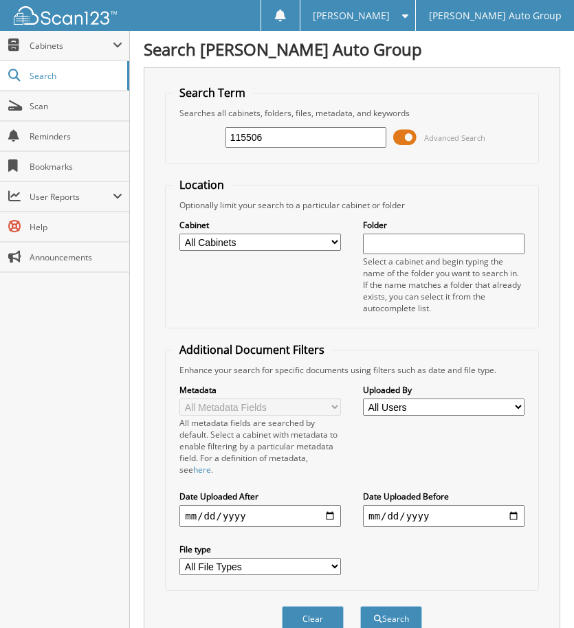 This screenshot has width=574, height=628. Describe the element at coordinates (75, 76) in the screenshot. I see `span: Search` at that location.